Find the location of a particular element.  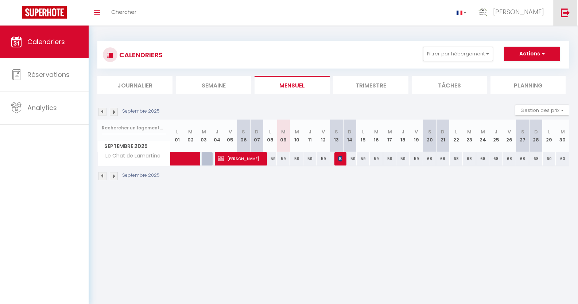

button: Actions is located at coordinates (532, 54).